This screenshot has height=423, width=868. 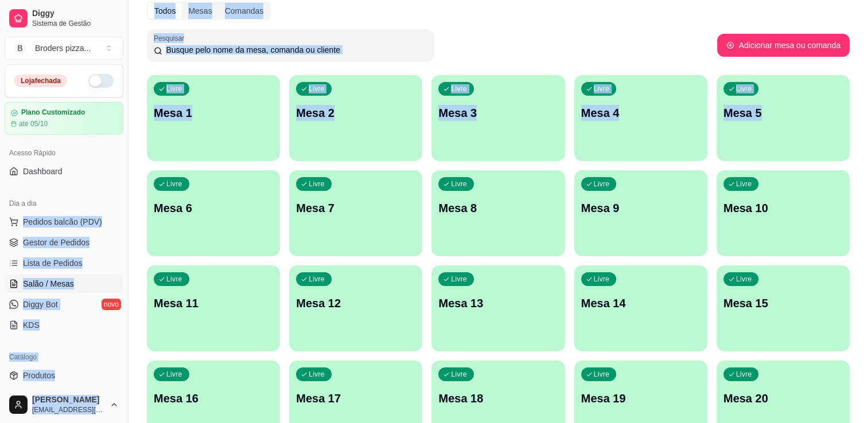 What do you see at coordinates (63, 222) in the screenshot?
I see `span: Pedidos balcão (PDV)` at bounding box center [63, 222].